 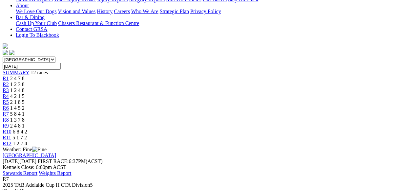 I want to click on a: R8, so click(x=6, y=120).